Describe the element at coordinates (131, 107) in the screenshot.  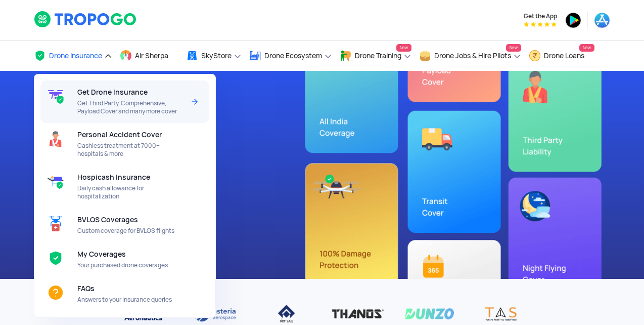
I see `span: Get Third Party, Comprehensive, Payload Cover and many more cover` at that location.